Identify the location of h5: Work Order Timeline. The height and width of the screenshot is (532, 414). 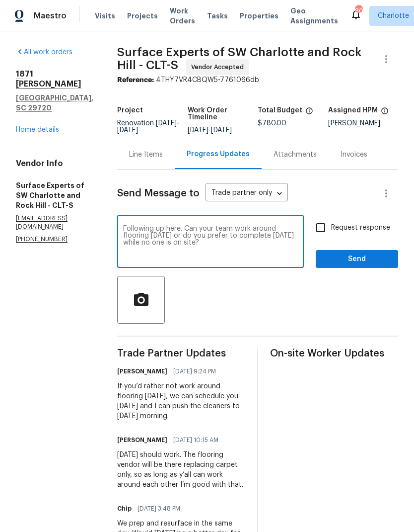
(224, 114).